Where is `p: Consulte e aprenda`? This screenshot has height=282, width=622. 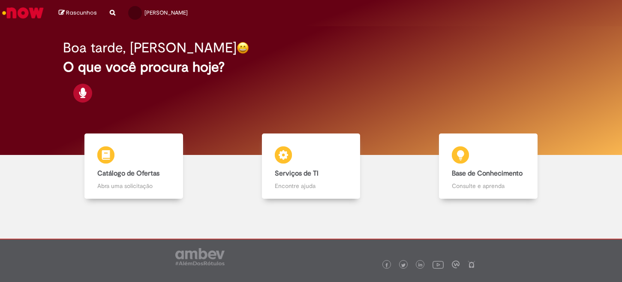 p: Consulte e aprenda is located at coordinates (489, 186).